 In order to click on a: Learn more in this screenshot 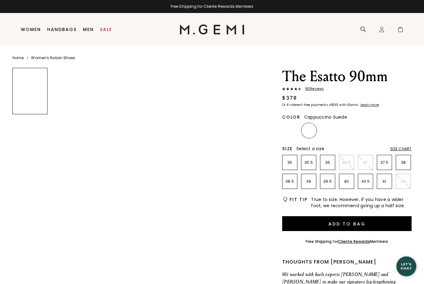, I will do `click(369, 105)`.